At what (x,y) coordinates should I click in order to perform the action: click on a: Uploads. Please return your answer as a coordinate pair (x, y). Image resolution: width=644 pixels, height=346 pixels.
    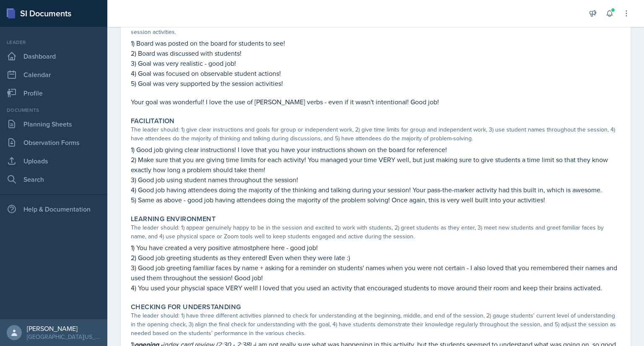
    Looking at the image, I should click on (54, 161).